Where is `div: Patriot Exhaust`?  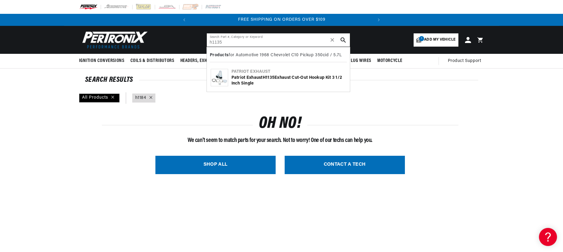
div: Patriot Exhaust is located at coordinates (288, 72).